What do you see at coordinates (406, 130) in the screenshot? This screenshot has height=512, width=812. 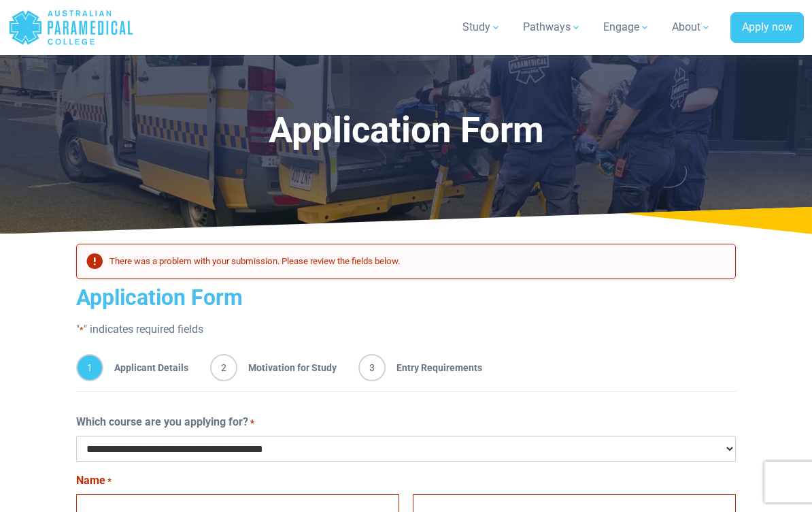 I see `h1: Application Form` at bounding box center [406, 130].